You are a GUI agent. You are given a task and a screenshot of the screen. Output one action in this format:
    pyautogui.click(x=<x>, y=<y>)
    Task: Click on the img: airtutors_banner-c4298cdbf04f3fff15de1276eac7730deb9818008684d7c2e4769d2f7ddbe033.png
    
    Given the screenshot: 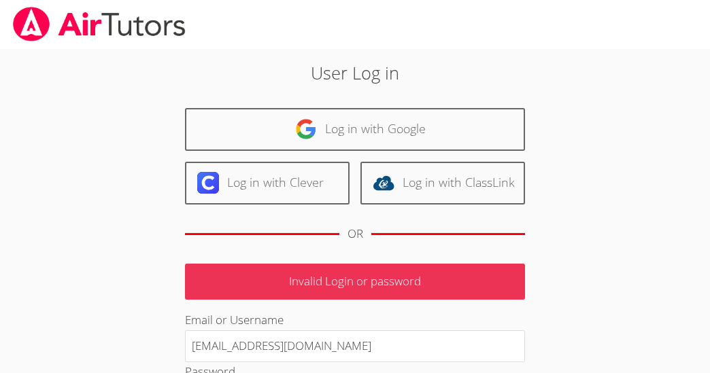 What is the action you would take?
    pyautogui.click(x=99, y=24)
    